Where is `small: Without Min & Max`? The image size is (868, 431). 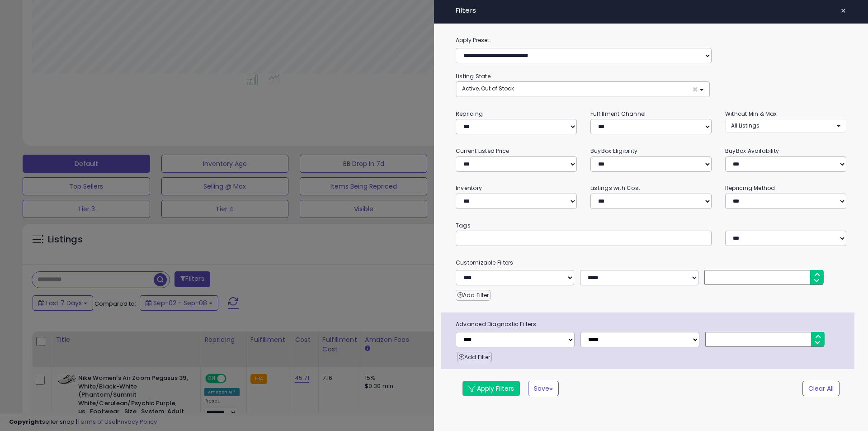
small: Without Min & Max is located at coordinates (751, 113).